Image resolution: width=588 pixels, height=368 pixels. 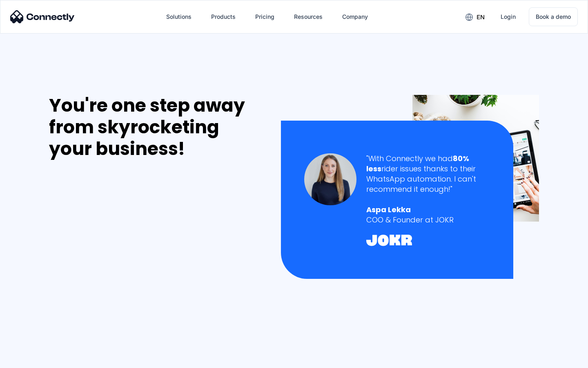 What do you see at coordinates (508, 17) in the screenshot?
I see `div: Login` at bounding box center [508, 17].